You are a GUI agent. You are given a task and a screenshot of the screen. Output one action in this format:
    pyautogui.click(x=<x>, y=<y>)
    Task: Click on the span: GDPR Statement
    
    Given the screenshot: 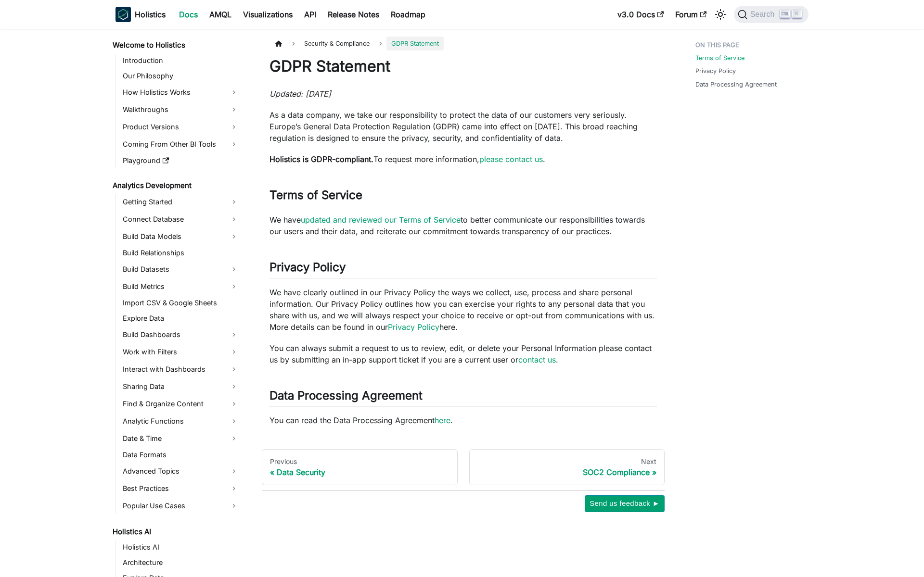 What is the action you would take?
    pyautogui.click(x=415, y=43)
    